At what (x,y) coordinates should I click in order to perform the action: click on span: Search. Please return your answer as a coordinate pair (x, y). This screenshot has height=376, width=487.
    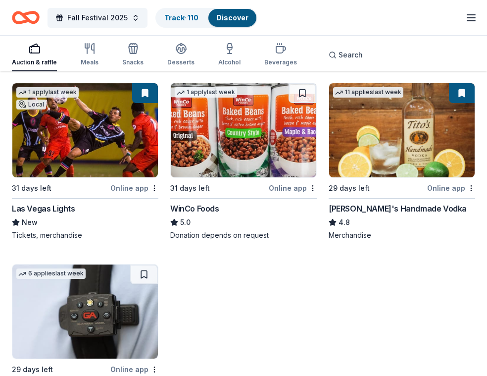
    Looking at the image, I should click on (350, 55).